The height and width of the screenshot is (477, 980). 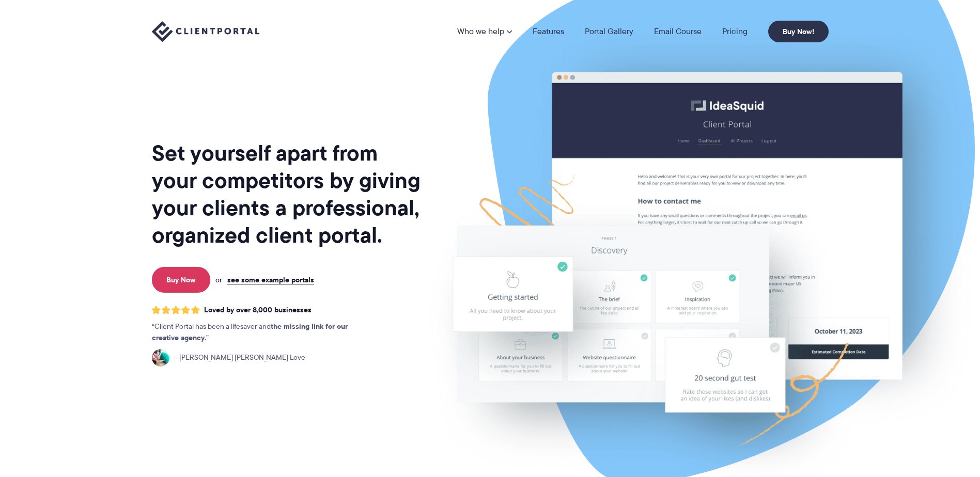 What do you see at coordinates (261, 333) in the screenshot?
I see `p: Client Portal has been a lifesaver and .` at bounding box center [261, 333].